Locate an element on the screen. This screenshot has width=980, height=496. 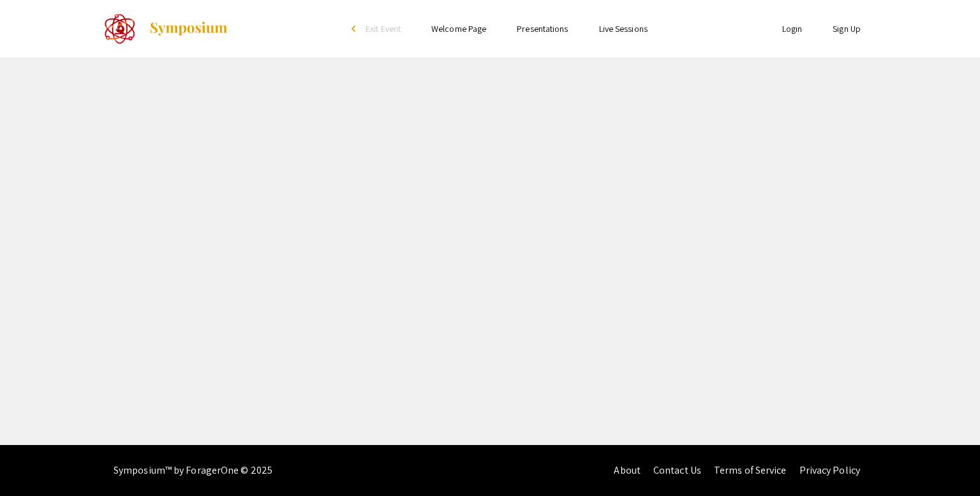
img: Symposium by ForagerOne is located at coordinates (189, 29).